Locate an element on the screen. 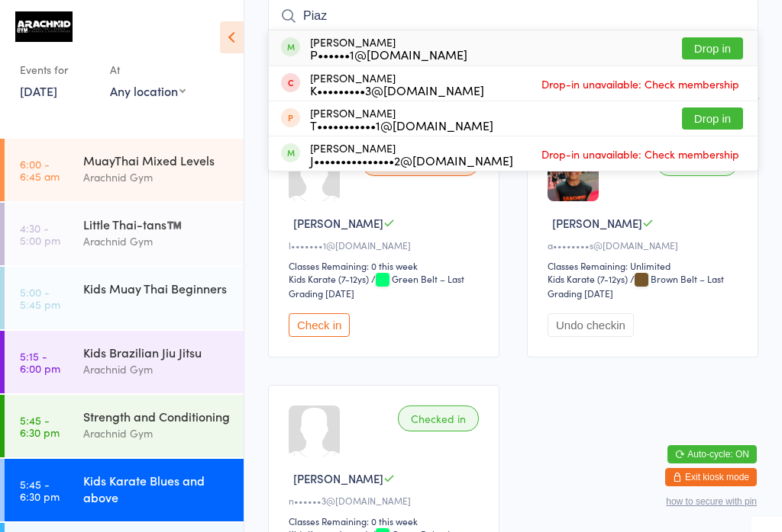 The height and width of the screenshot is (532, 782). time: 5:00 - 5:45 pm is located at coordinates (40, 298).